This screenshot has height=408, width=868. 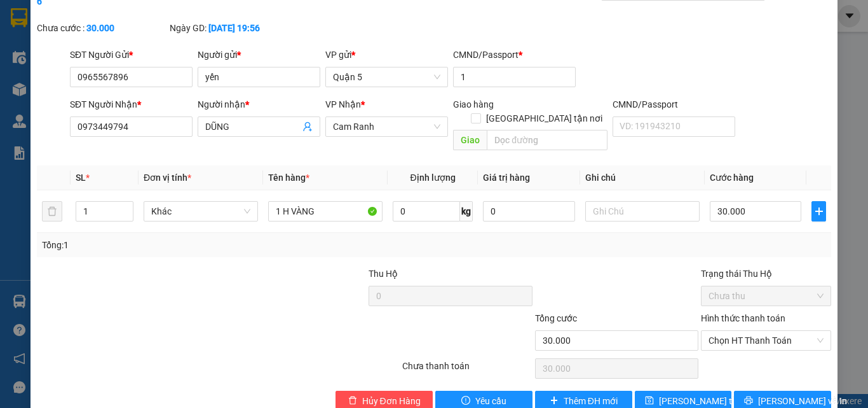 What do you see at coordinates (749, 401) in the screenshot?
I see `span: printer` at bounding box center [749, 401].